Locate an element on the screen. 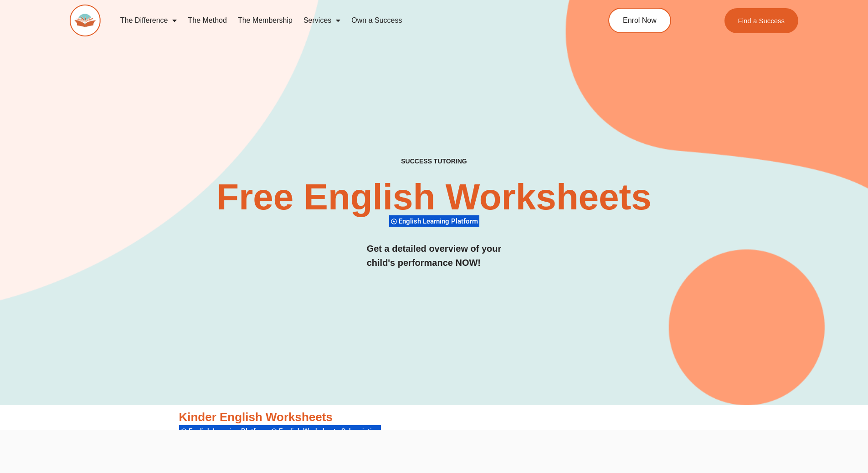 Image resolution: width=868 pixels, height=473 pixels. a: Enrol Now is located at coordinates (640, 20).